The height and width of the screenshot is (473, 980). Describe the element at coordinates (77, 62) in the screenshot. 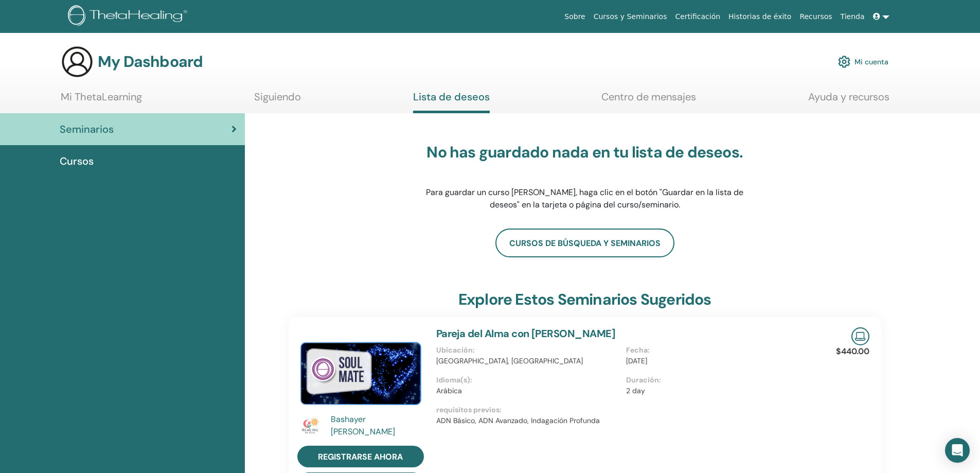

I see `img: generic-user-icon.jpg` at that location.